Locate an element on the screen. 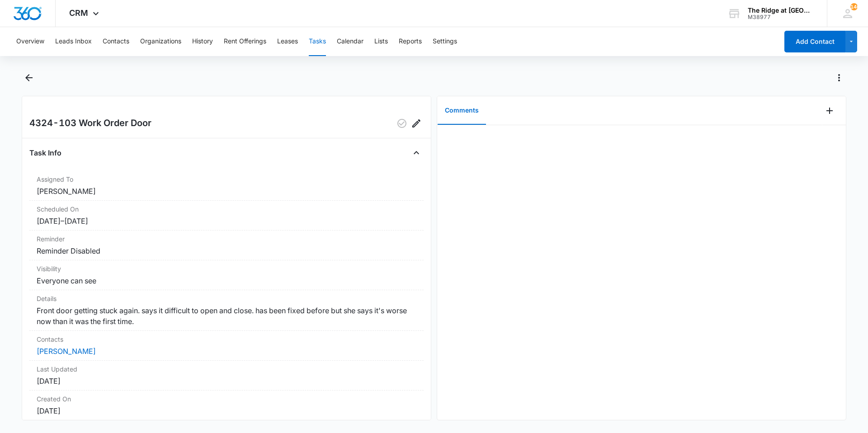 This screenshot has height=433, width=868. button: Settings is located at coordinates (445, 42).